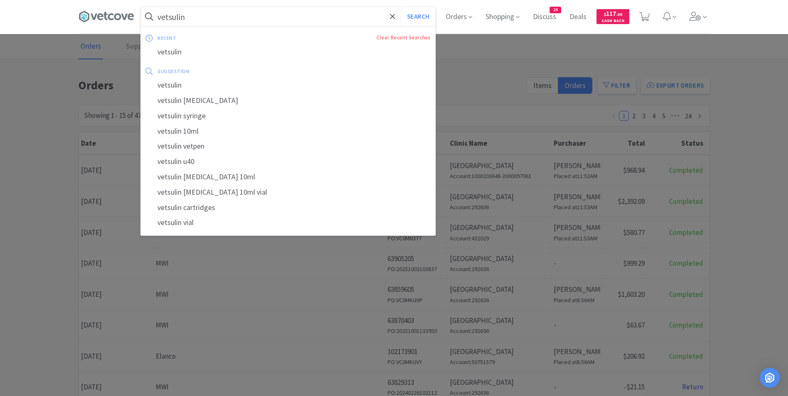 This screenshot has height=396, width=788. Describe the element at coordinates (613, 13) in the screenshot. I see `span: 117` at that location.